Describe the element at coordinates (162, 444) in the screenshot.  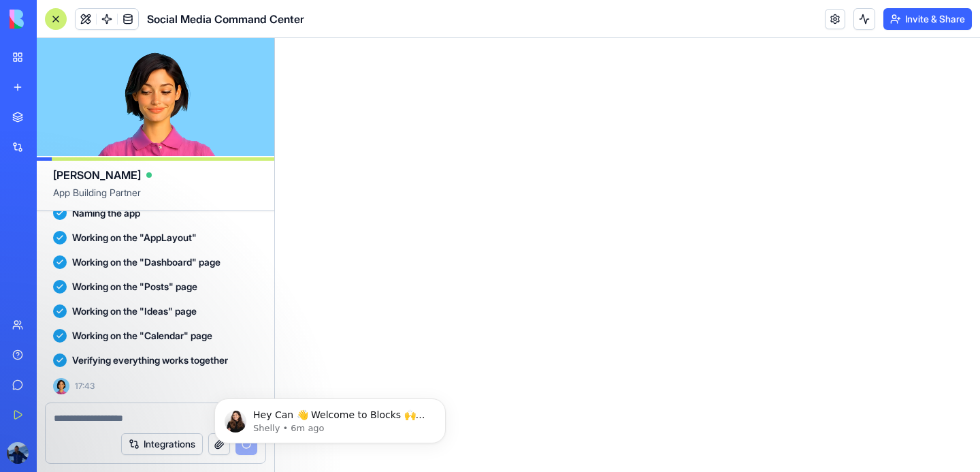
I see `button: Integrations` at that location.